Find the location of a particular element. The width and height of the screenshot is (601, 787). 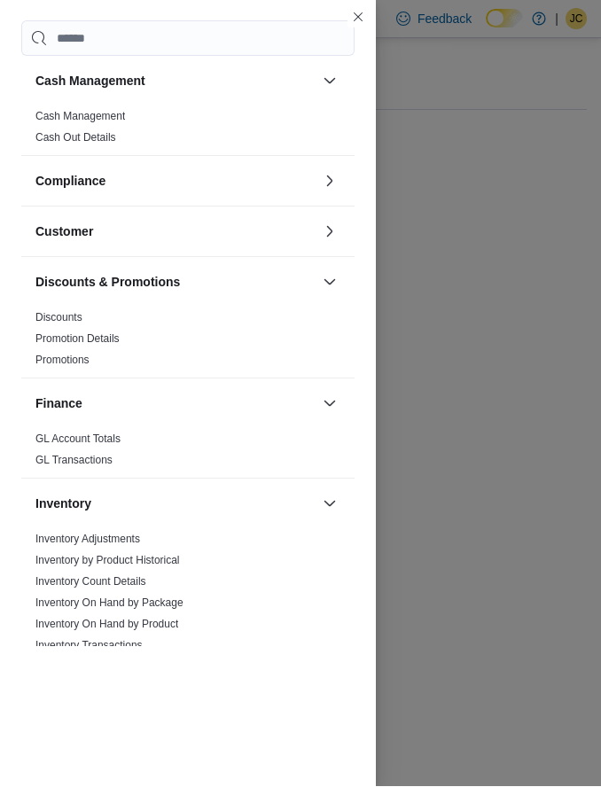

a: Inventory Count Details is located at coordinates (90, 582).